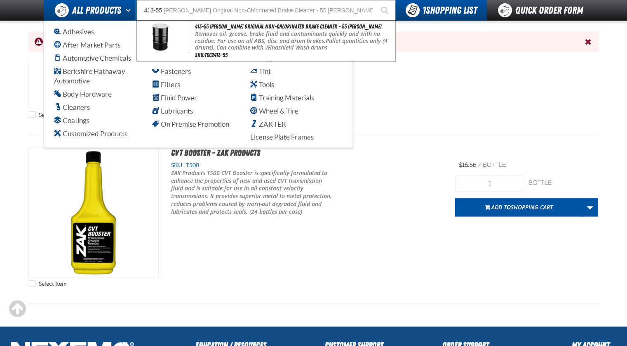 The width and height of the screenshot is (627, 346). I want to click on span: Shopping List, so click(450, 10).